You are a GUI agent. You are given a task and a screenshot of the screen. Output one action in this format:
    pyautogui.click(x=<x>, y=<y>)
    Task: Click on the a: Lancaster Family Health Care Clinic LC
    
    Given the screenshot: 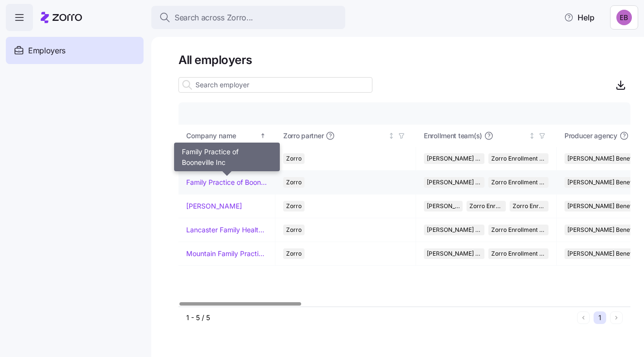 What is the action you would take?
    pyautogui.click(x=226, y=230)
    